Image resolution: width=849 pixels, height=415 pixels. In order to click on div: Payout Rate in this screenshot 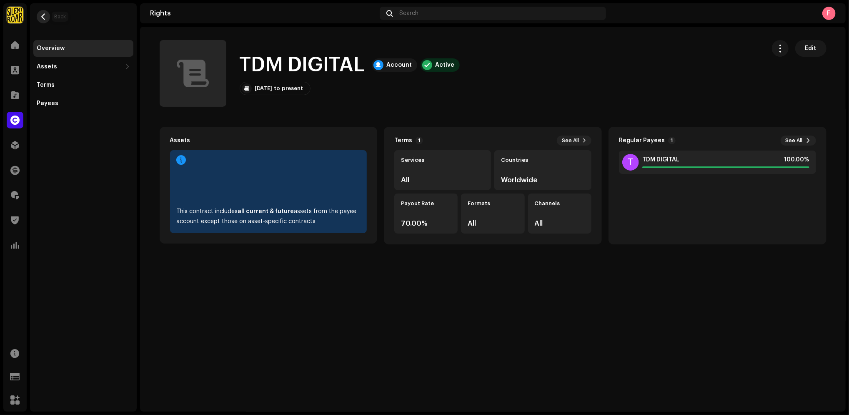, I will do `click(426, 203)`.